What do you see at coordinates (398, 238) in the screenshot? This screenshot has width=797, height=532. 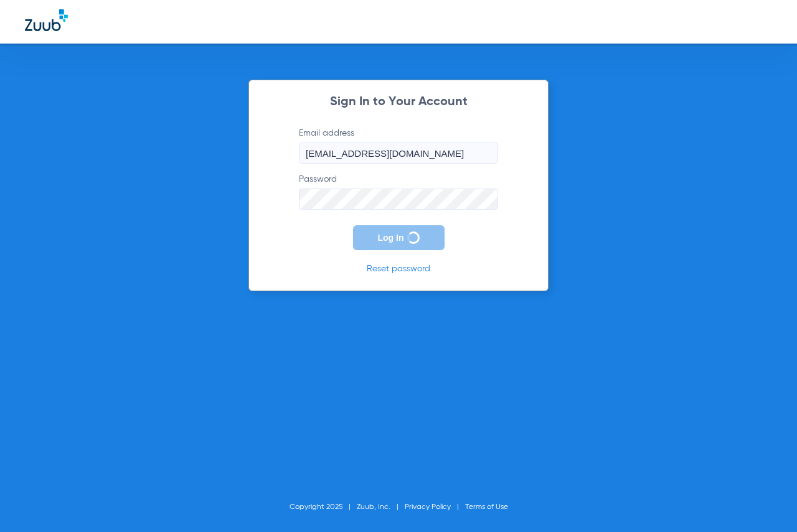 I see `button: Log In` at bounding box center [398, 238].